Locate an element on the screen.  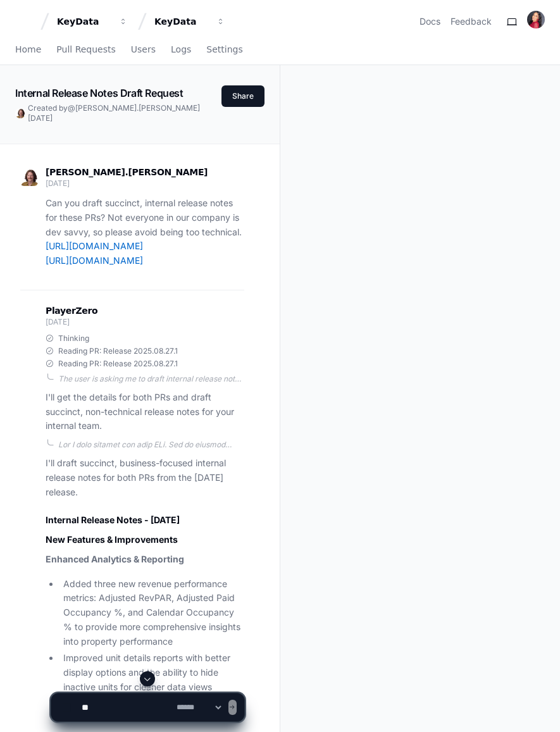
span: PlayerZero is located at coordinates (72, 310).